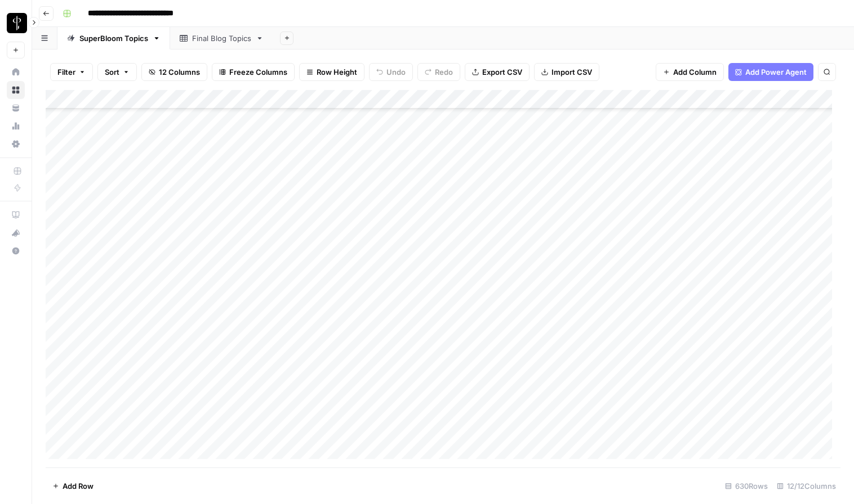 The height and width of the screenshot is (504, 854). I want to click on button: Workspace: LP Production Workloads, so click(16, 23).